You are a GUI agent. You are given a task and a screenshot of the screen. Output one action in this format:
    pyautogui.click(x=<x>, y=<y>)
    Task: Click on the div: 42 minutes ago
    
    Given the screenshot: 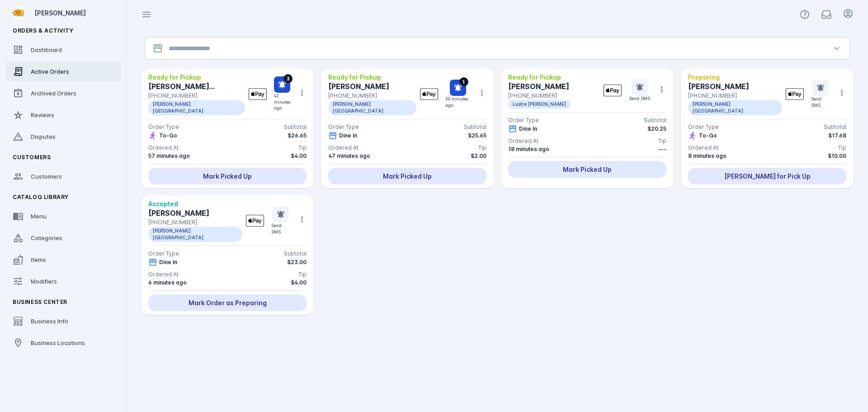 What is the action you would take?
    pyautogui.click(x=282, y=102)
    